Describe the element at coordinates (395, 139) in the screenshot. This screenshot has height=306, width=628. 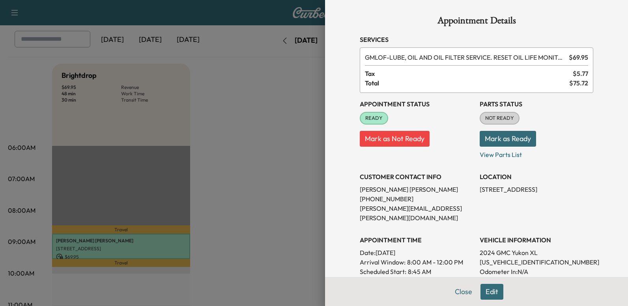
I see `button: Mark as Not Ready` at that location.